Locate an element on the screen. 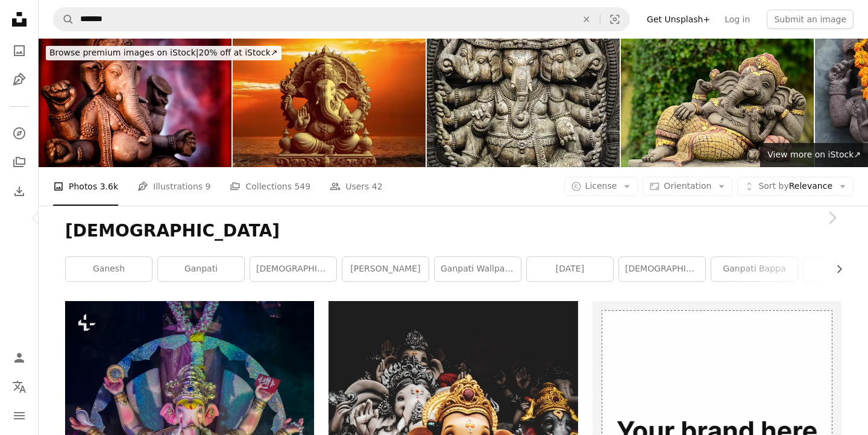  a: View more on iStock↗ is located at coordinates (813, 155).